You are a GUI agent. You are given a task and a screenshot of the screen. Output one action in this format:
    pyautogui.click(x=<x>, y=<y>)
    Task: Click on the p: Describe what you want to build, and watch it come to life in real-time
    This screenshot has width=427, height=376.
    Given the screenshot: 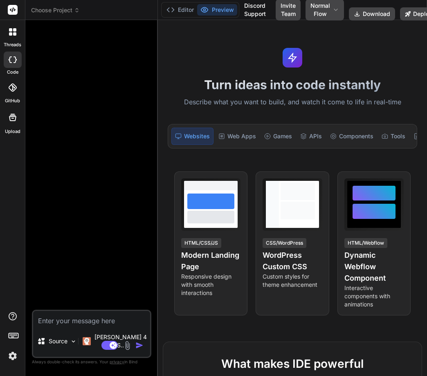 What is the action you would take?
    pyautogui.click(x=293, y=102)
    